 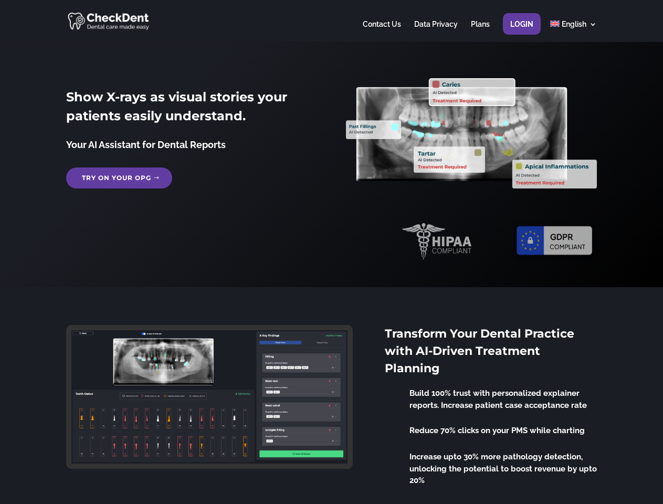 What do you see at coordinates (480, 30) in the screenshot?
I see `a: Plans` at bounding box center [480, 30].